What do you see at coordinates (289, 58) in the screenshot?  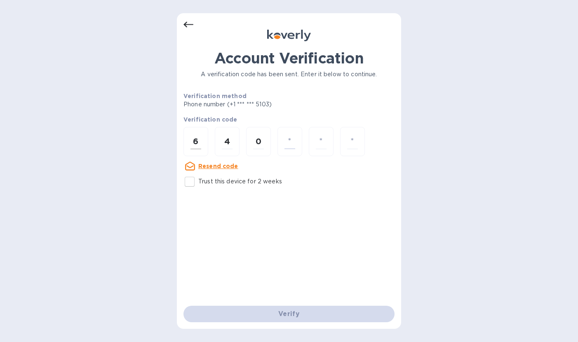 I see `h1: Account Verification` at bounding box center [289, 58].